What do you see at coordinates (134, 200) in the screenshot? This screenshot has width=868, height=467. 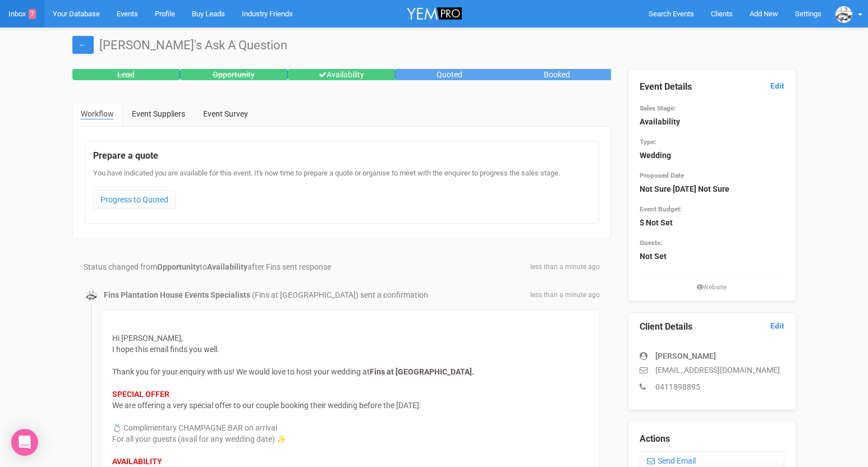 I see `a: Progress to Quoted` at bounding box center [134, 200].